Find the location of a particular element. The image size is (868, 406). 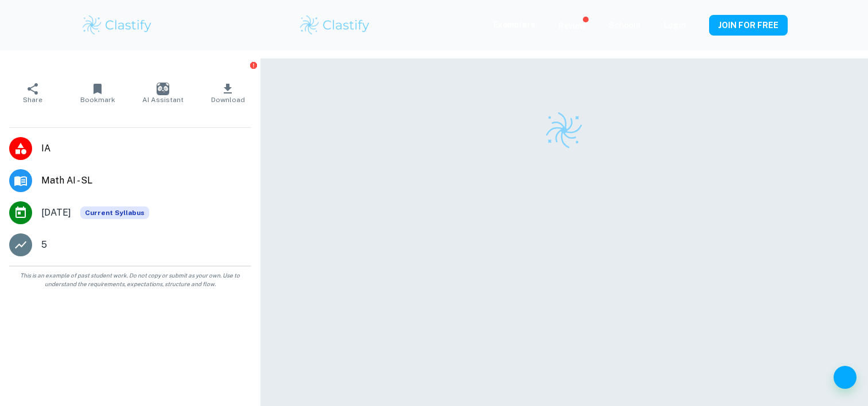

span: Math AI - SL is located at coordinates (146, 181).